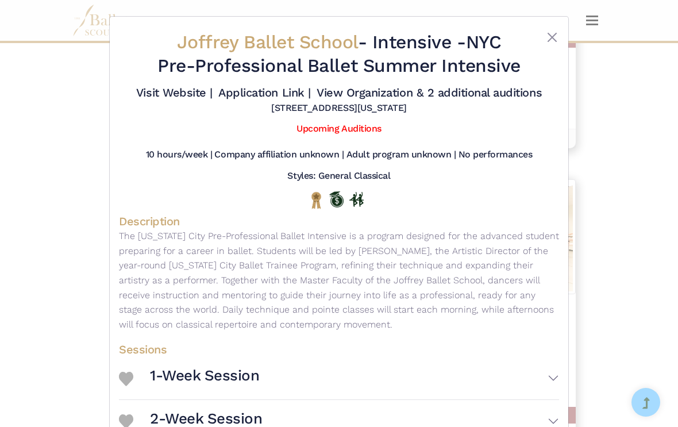  Describe the element at coordinates (126, 379) in the screenshot. I see `img: Heart` at that location.